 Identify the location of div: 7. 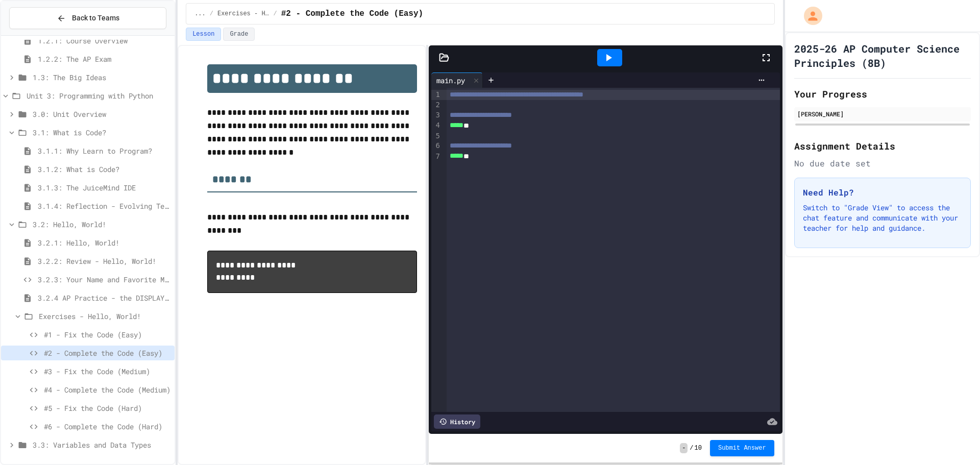
(437, 156).